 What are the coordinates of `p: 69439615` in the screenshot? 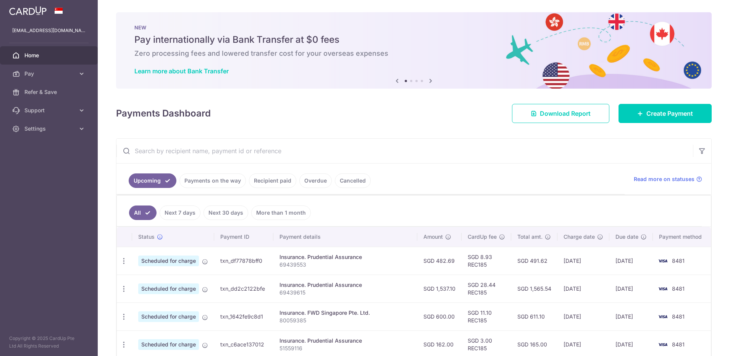 It's located at (345, 292).